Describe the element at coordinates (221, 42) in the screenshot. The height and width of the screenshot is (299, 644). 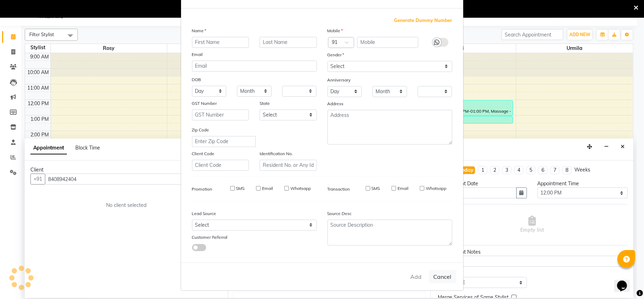
I see `input: First Name` at that location.